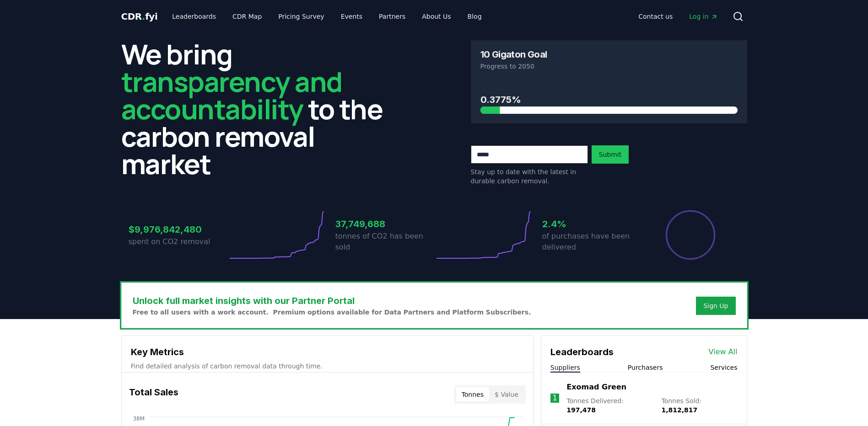  What do you see at coordinates (723, 352) in the screenshot?
I see `a: View All` at bounding box center [723, 352].